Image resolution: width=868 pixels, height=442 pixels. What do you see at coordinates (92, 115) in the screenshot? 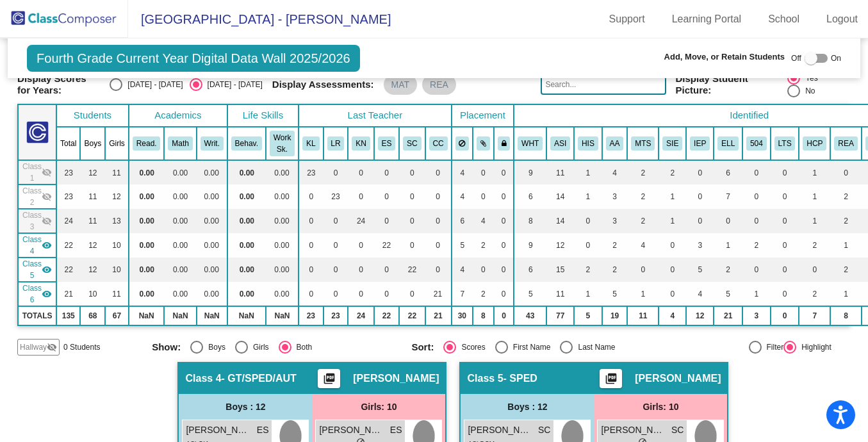
I see `th: Students` at bounding box center [92, 115].